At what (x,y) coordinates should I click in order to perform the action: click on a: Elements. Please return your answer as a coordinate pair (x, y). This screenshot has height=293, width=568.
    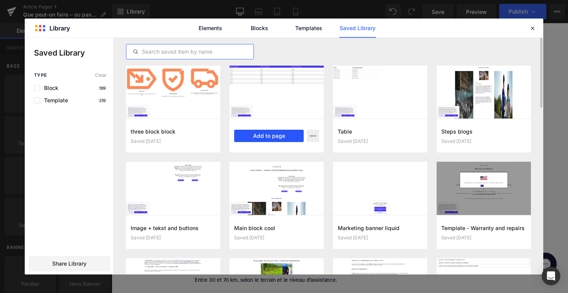
    Looking at the image, I should click on (210, 28).